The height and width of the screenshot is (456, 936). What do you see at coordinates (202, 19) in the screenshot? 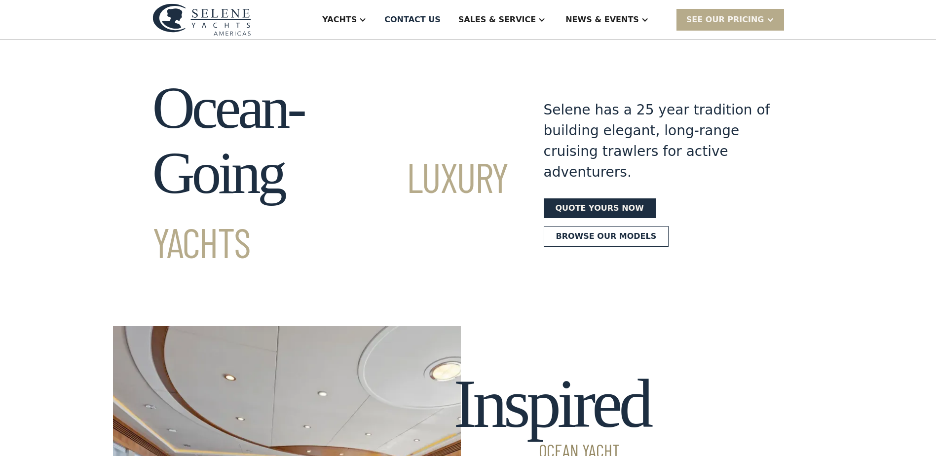
I see `img: logo` at bounding box center [202, 19].